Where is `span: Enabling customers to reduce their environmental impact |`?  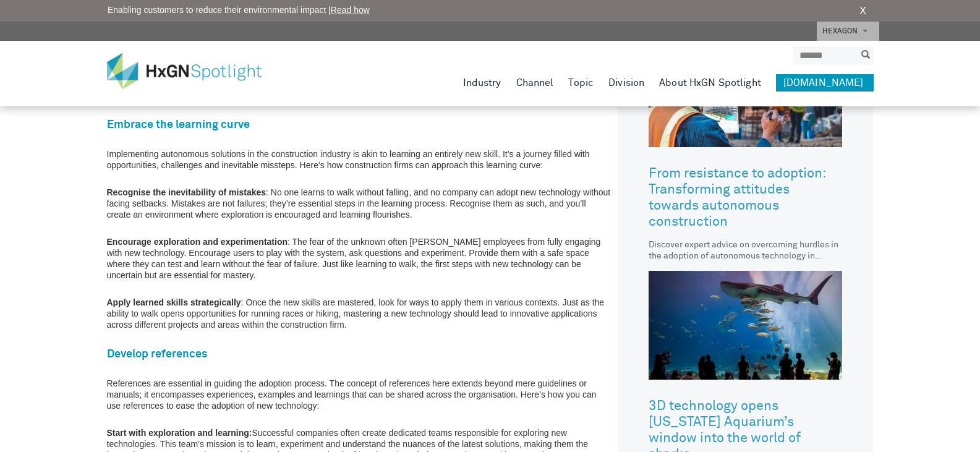
span: Enabling customers to reduce their environmental impact | is located at coordinates (238, 10).